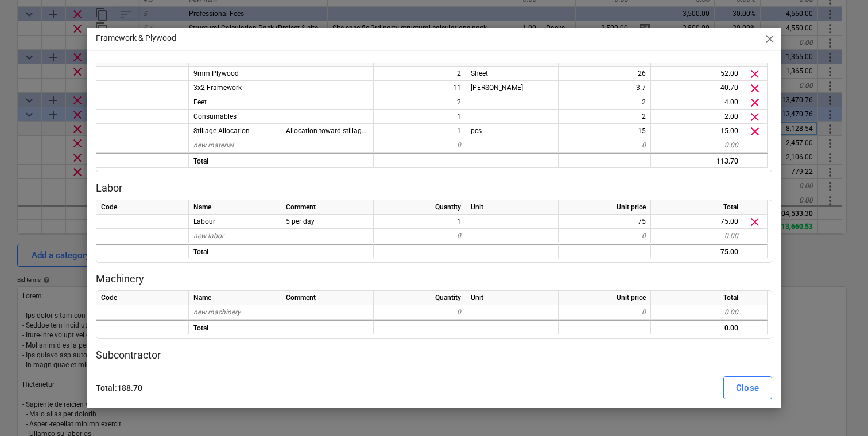 This screenshot has width=868, height=436. Describe the element at coordinates (216, 73) in the screenshot. I see `span: 9mm Plywood` at that location.